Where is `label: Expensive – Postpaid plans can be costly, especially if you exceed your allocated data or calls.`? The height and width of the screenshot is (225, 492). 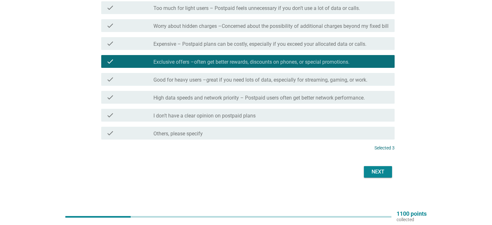
label: Expensive – Postpaid plans can be costly, especially if you exceed your allocated data or calls. is located at coordinates (260, 44).